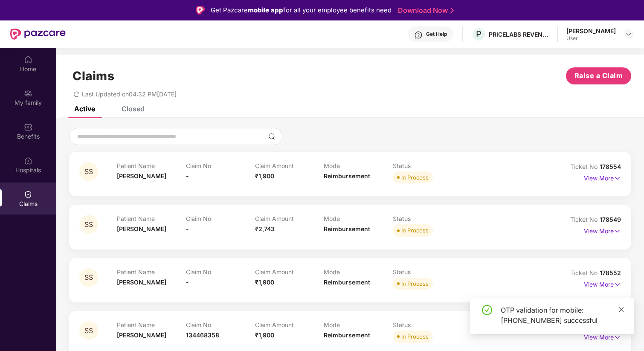  Describe the element at coordinates (28, 94) in the screenshot. I see `img: svg+xml;base64,PHN2ZyB3aWR0aD0iMjAiIGhlaWdodD0iMjAiIHZpZXdCb3g9IjAgMCAyMCAyMCIgZmlsbD0ibm9uZSIgeG...` at that location.